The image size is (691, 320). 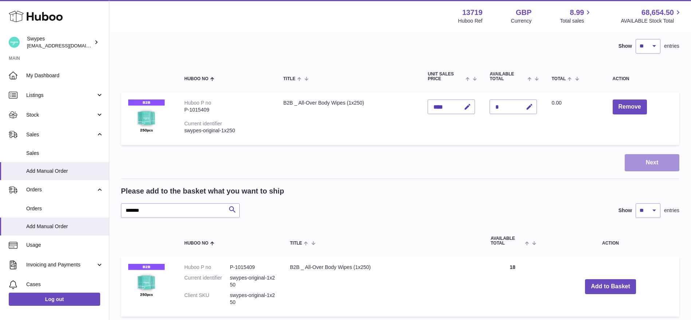 What do you see at coordinates (523, 12) in the screenshot?
I see `strong: GBP` at bounding box center [523, 12].